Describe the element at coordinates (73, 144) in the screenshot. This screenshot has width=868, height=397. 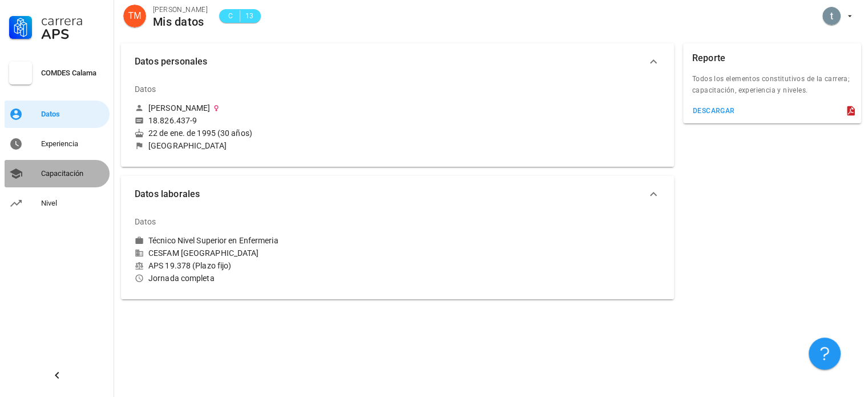
I see `div: Experiencia` at that location.